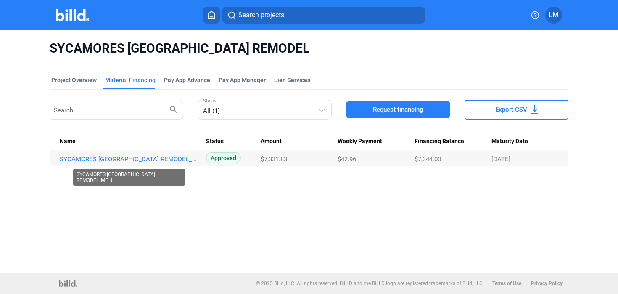 This screenshot has width=618, height=294. Describe the element at coordinates (68, 283) in the screenshot. I see `img: logo` at that location.